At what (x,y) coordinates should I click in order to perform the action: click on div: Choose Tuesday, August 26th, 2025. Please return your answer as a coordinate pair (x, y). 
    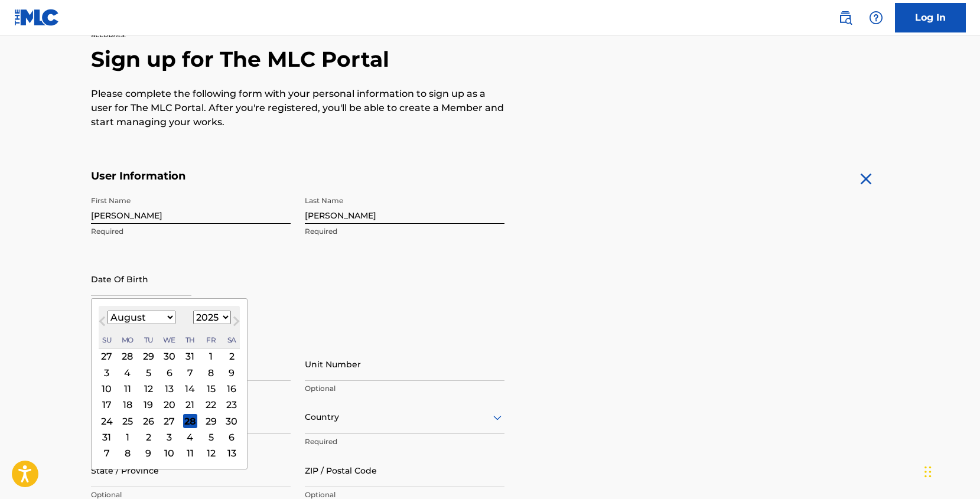
    Looking at the image, I should click on (148, 421).